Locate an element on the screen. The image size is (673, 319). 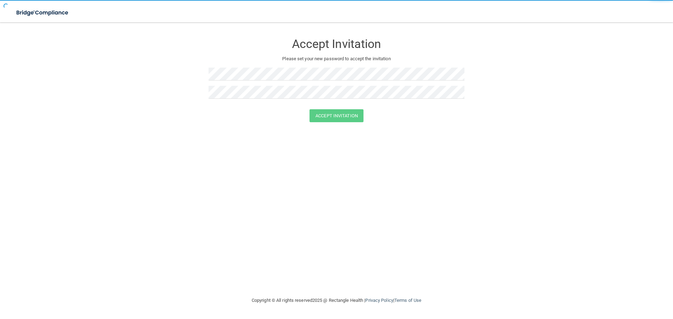
p: Please set your new password to accept the invitation is located at coordinates (337, 59).